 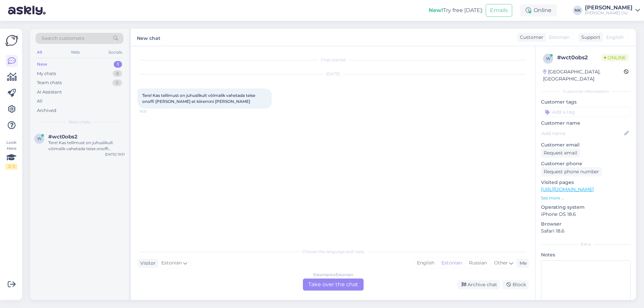 I want to click on div: # wct0obs2, so click(x=579, y=58).